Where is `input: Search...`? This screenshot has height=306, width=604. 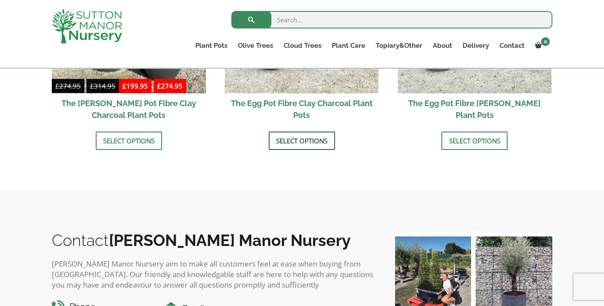
input: Search... is located at coordinates (391, 20).